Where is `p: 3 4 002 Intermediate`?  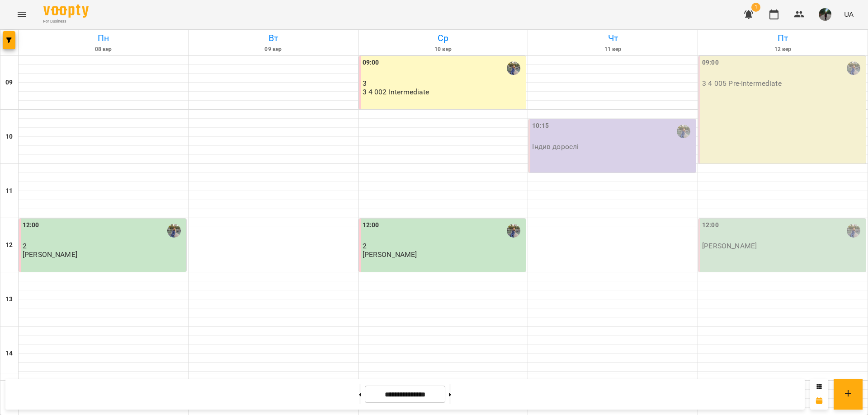 p: 3 4 002 Intermediate is located at coordinates (396, 91).